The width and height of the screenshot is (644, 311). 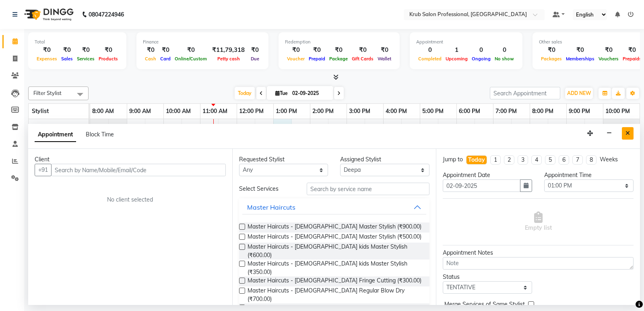 What do you see at coordinates (523, 160) in the screenshot?
I see `li: 3` at bounding box center [523, 160].